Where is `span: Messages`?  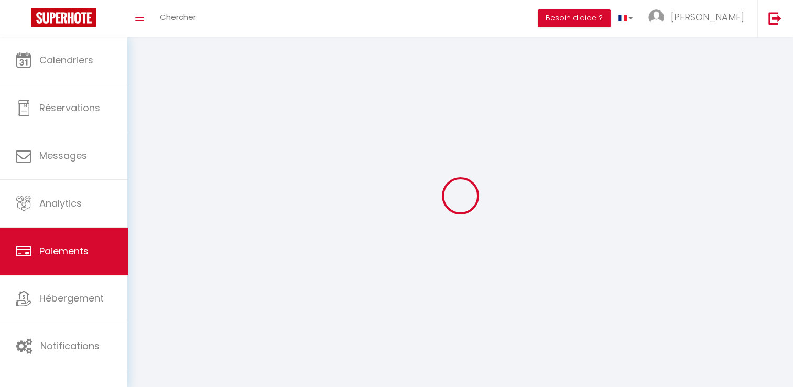 span: Messages is located at coordinates (63, 155).